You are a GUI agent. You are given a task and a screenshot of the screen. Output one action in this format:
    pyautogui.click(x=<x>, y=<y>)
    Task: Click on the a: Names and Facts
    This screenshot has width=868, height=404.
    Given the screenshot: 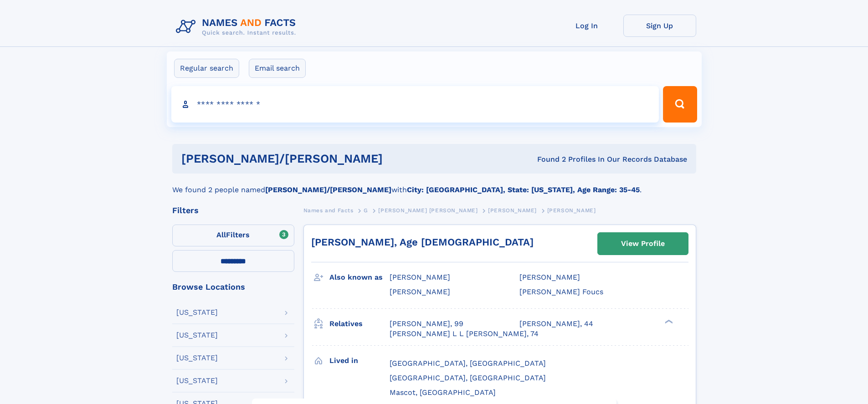 What is the action you would take?
    pyautogui.click(x=329, y=210)
    